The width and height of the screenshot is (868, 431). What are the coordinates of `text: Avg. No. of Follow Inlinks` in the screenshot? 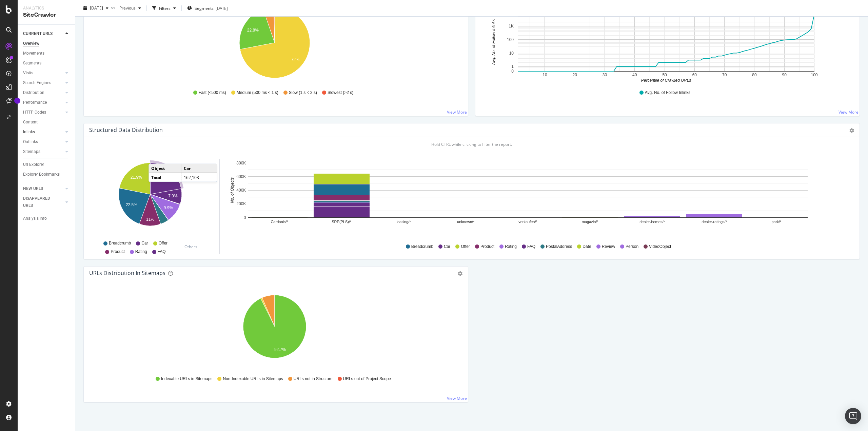 It's located at (494, 42).